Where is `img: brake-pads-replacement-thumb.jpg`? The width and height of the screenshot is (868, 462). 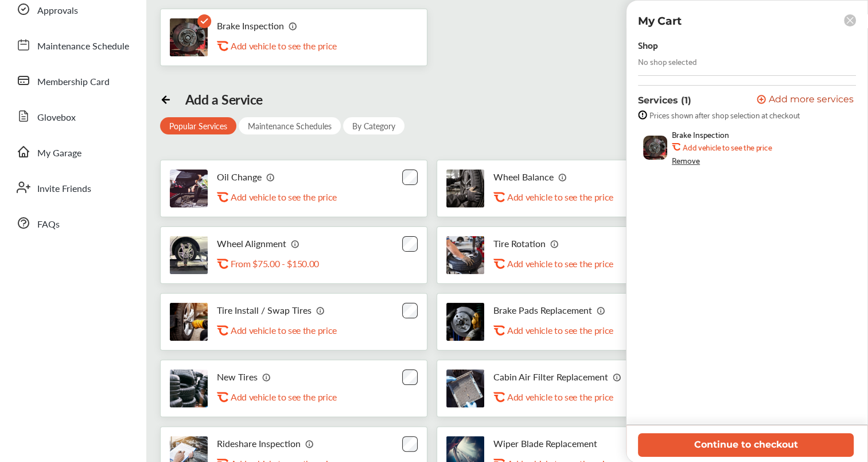
img: brake-pads-replacement-thumb.jpg is located at coordinates (466, 322).